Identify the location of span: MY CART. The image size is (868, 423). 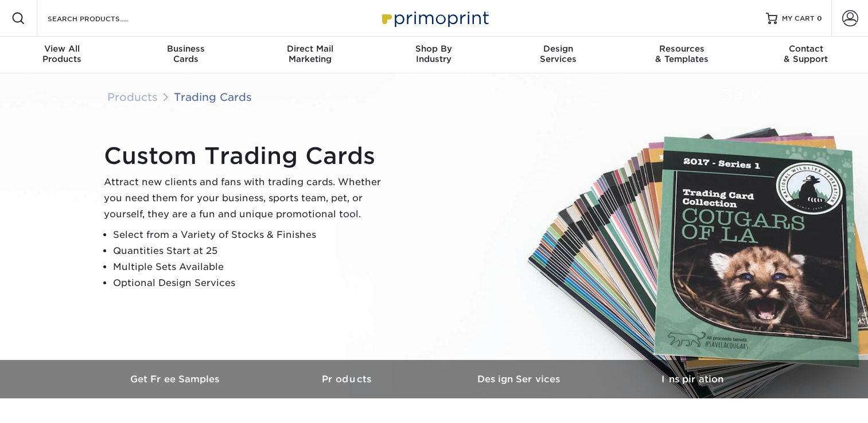
(798, 19).